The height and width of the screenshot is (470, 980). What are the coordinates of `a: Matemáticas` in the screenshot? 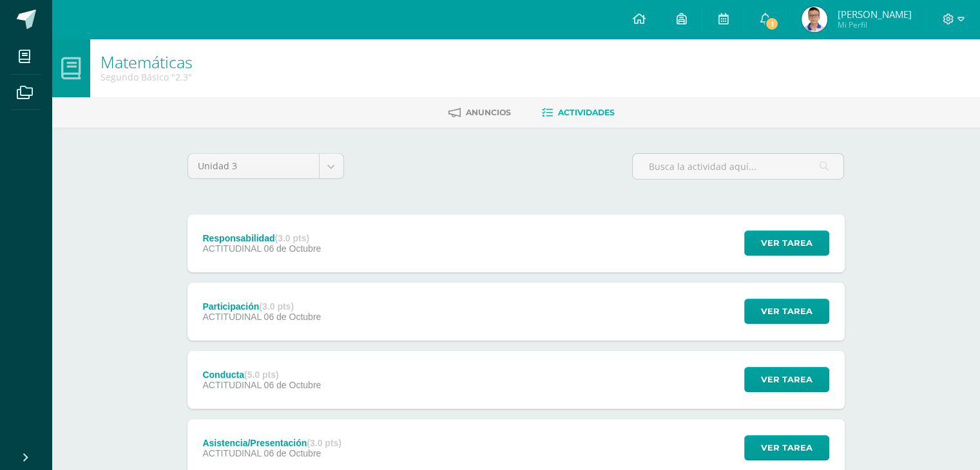 It's located at (146, 62).